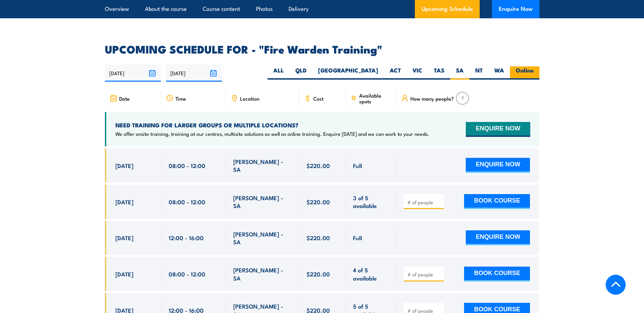  I want to click on label: VIC, so click(417, 73).